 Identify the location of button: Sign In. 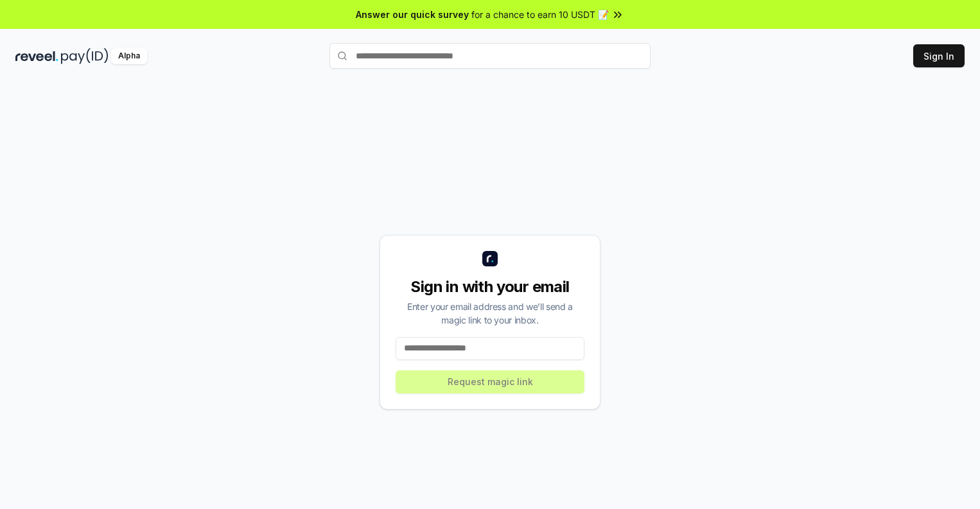
(939, 56).